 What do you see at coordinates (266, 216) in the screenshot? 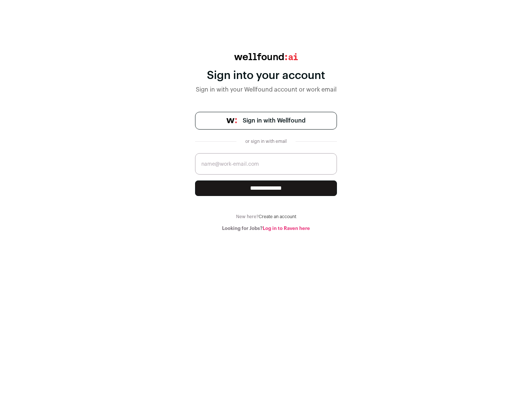
I see `div: New here?` at bounding box center [266, 216].